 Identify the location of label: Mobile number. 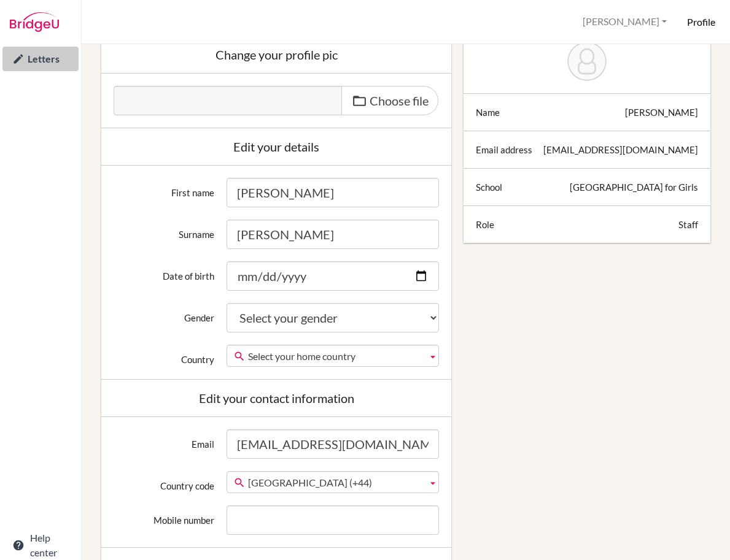
(163, 516).